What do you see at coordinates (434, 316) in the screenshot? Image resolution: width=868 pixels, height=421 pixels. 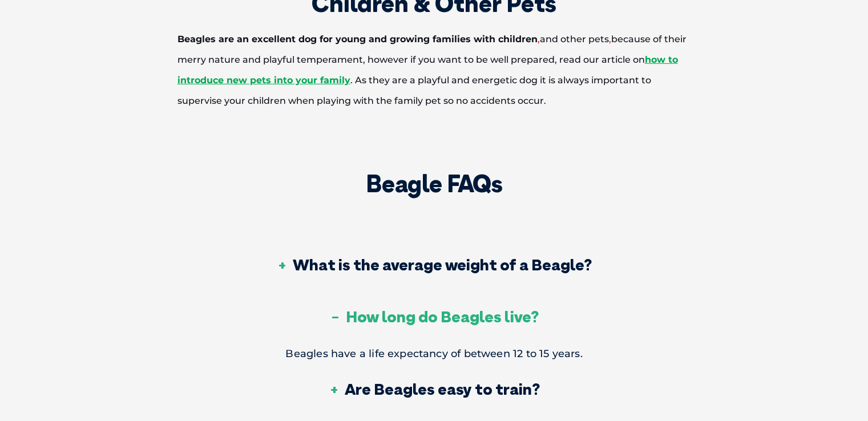 I see `h3: How long do Beagles live?` at bounding box center [434, 316].